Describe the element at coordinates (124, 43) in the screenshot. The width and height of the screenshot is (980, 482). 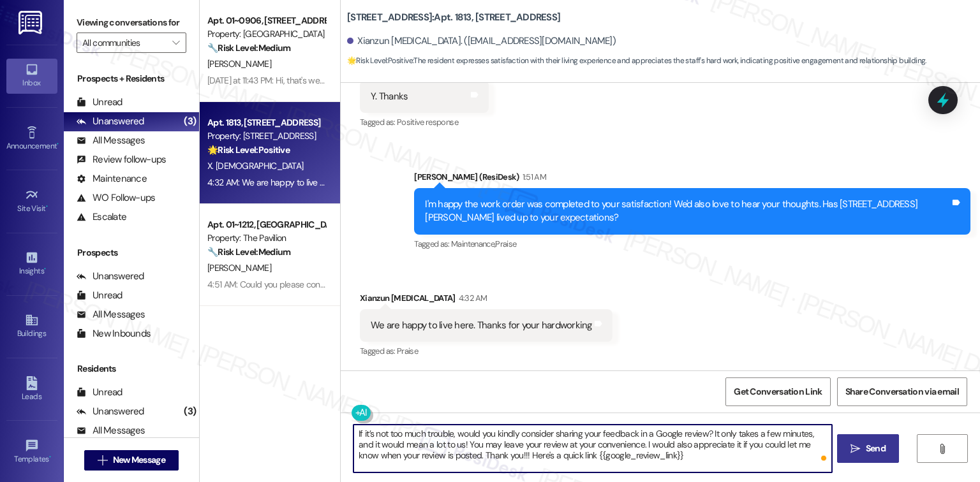
I see `input: All communities` at that location.